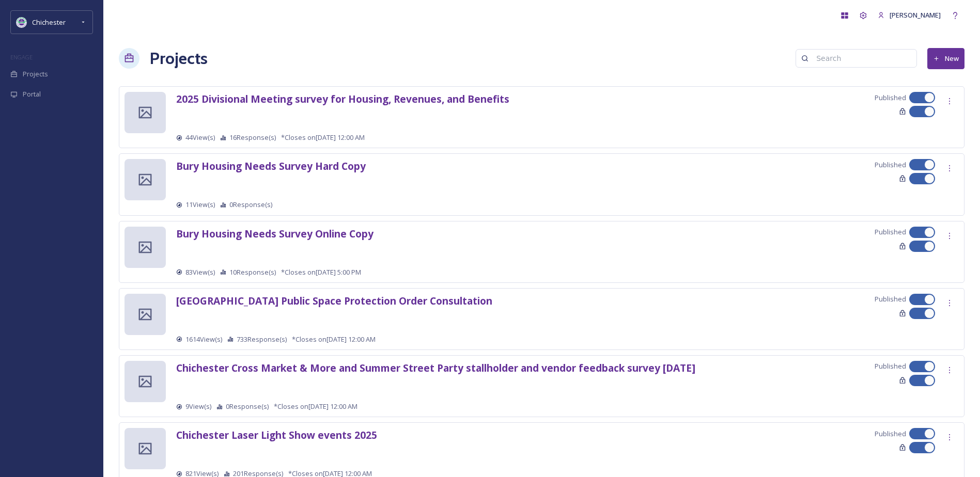  Describe the element at coordinates (179, 58) in the screenshot. I see `h2: Projects` at that location.